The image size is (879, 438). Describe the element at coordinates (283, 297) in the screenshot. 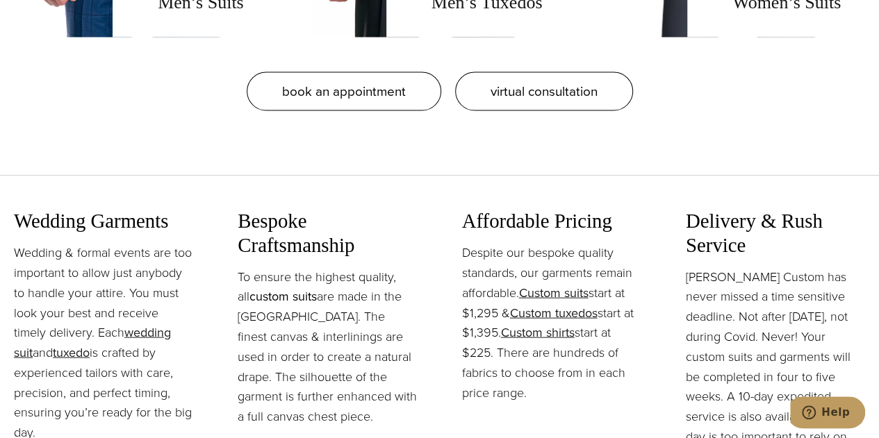

I see `a: custom suits` at that location.